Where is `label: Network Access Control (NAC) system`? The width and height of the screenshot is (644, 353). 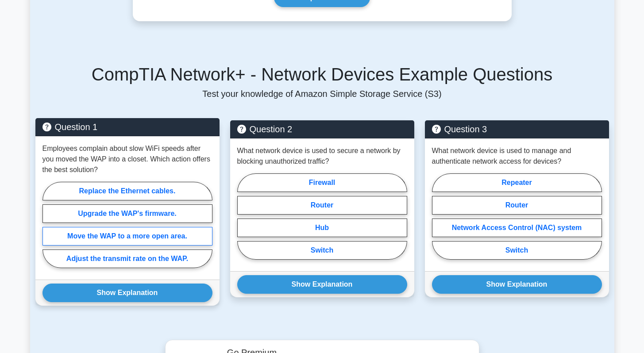 label: Network Access Control (NAC) system is located at coordinates (516, 228).